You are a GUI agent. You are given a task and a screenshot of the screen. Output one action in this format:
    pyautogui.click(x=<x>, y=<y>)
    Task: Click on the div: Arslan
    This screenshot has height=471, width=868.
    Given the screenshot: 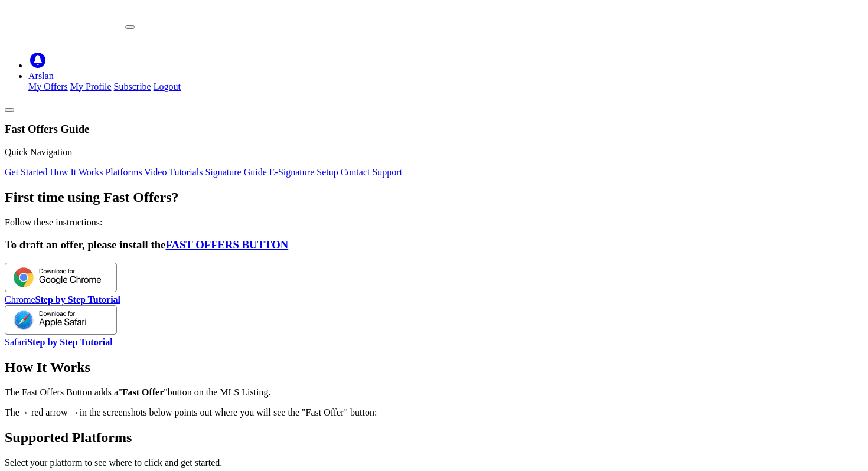 What is the action you would take?
    pyautogui.click(x=446, y=87)
    